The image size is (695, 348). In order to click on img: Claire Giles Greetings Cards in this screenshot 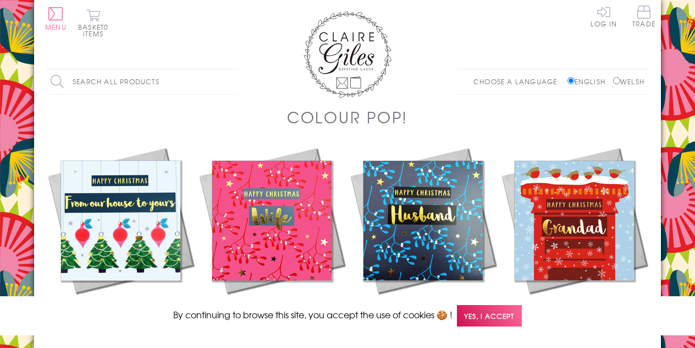, I will do `click(348, 54)`.